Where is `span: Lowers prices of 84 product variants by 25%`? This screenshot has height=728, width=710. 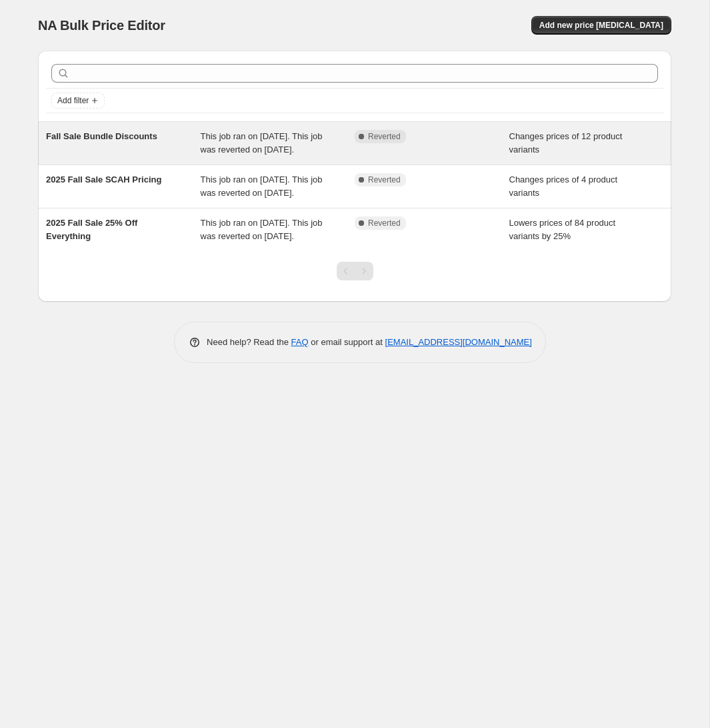
span: Lowers prices of 84 product variants by 25% is located at coordinates (562, 229).